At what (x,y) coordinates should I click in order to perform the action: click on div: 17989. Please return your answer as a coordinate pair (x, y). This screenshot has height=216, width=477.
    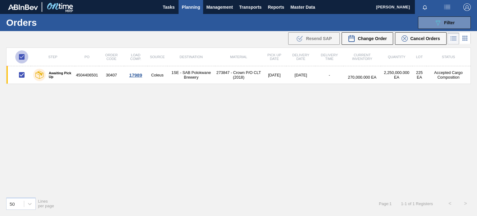
    Looking at the image, I should click on (136, 75).